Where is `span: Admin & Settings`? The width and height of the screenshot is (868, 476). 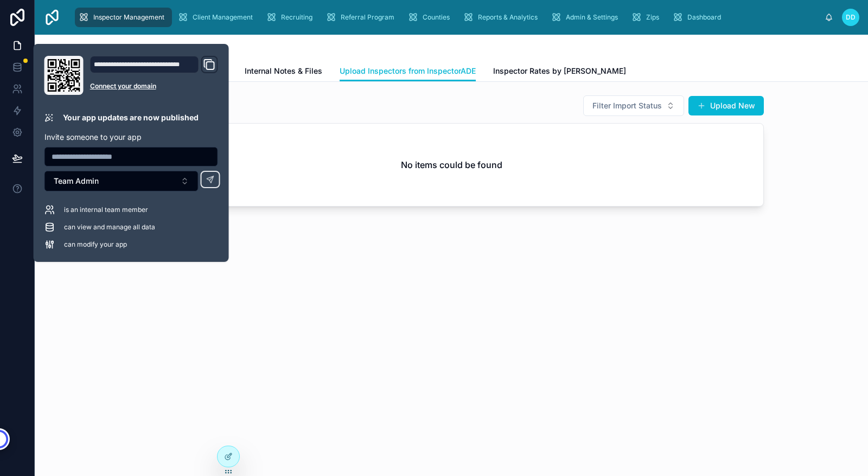
span: Admin & Settings is located at coordinates (592, 17).